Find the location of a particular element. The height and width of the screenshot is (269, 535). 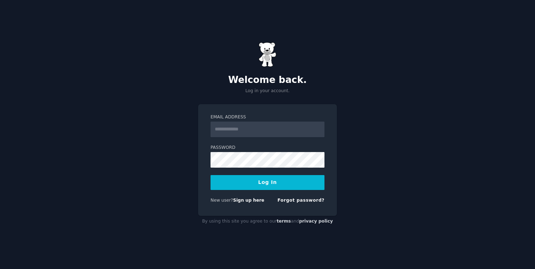

a: terms is located at coordinates (284, 221).